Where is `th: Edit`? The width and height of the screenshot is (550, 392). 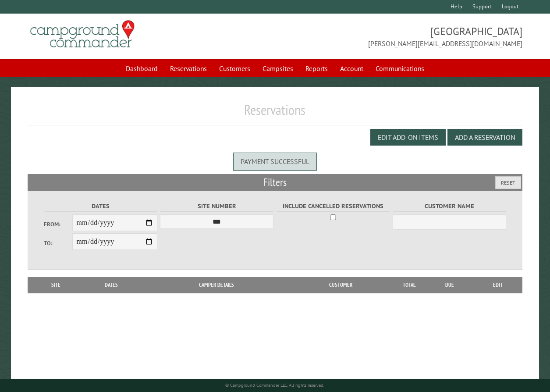
th: Edit is located at coordinates (497, 285).